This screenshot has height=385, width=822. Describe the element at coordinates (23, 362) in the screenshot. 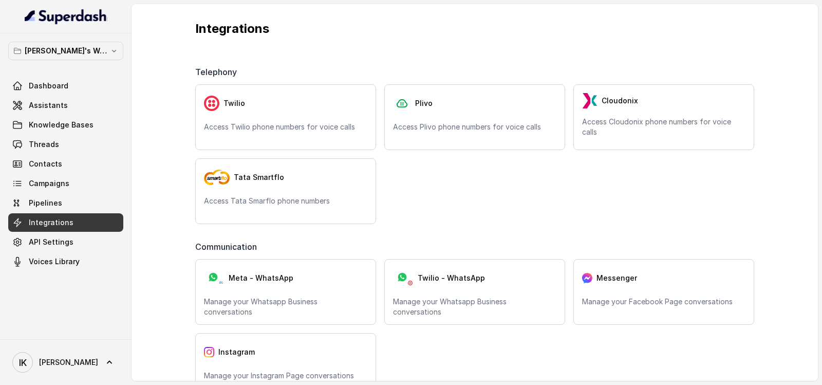

I see `text: IK` at that location.